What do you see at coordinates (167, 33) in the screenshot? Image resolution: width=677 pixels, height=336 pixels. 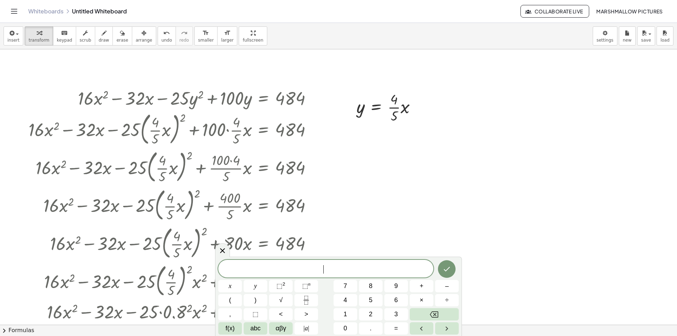 I see `i: undo` at bounding box center [167, 33].